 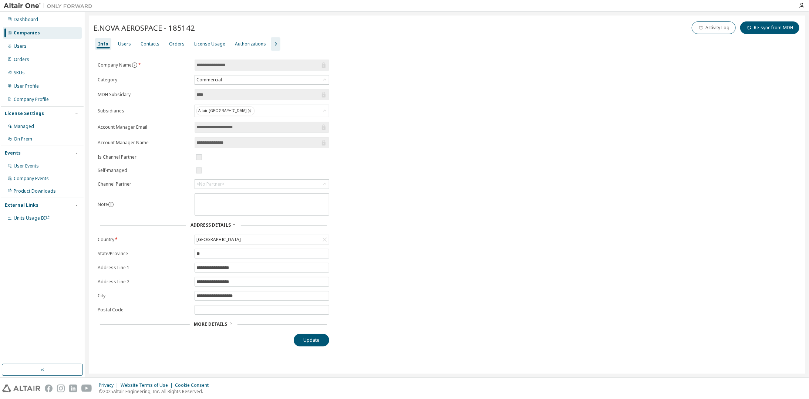 I want to click on img: youtube.svg, so click(x=87, y=388).